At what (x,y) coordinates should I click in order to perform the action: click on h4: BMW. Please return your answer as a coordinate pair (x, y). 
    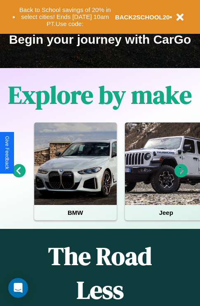
    Looking at the image, I should click on (75, 212).